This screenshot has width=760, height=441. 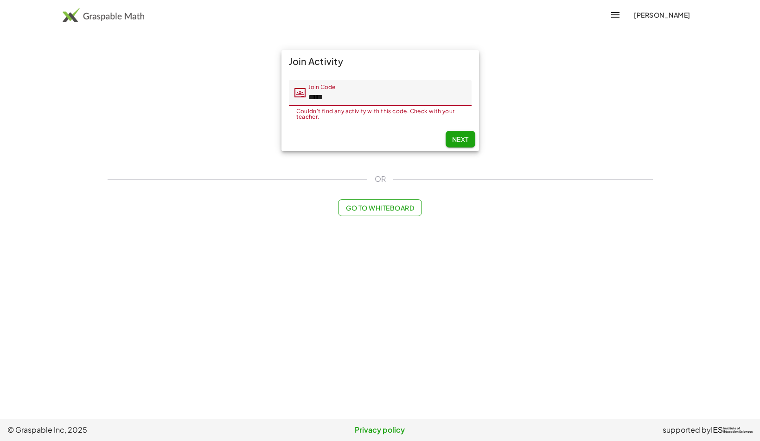 I want to click on button: Next, so click(x=460, y=139).